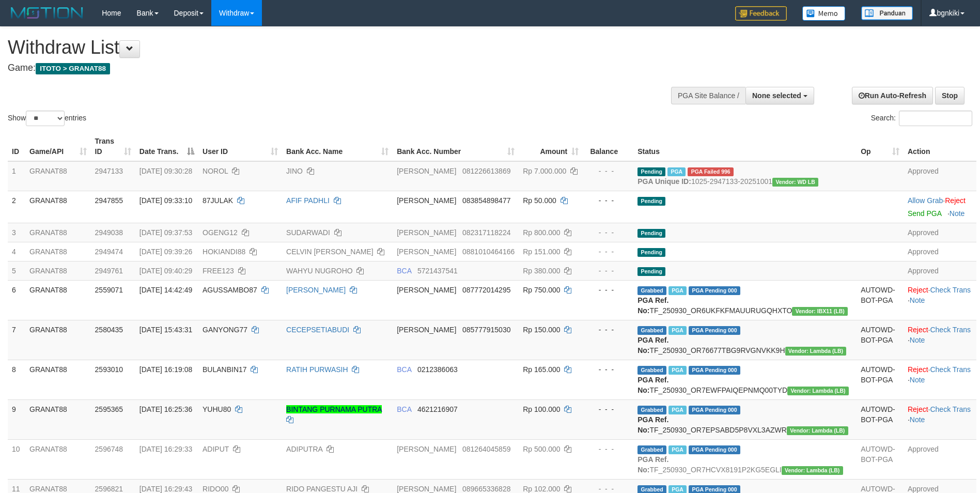  Describe the element at coordinates (776, 96) in the screenshot. I see `span: None selected` at that location.